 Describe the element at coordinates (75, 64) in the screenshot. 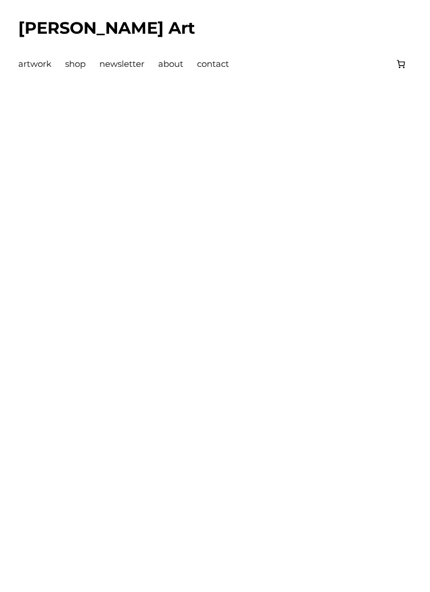

I see `a: shop` at that location.